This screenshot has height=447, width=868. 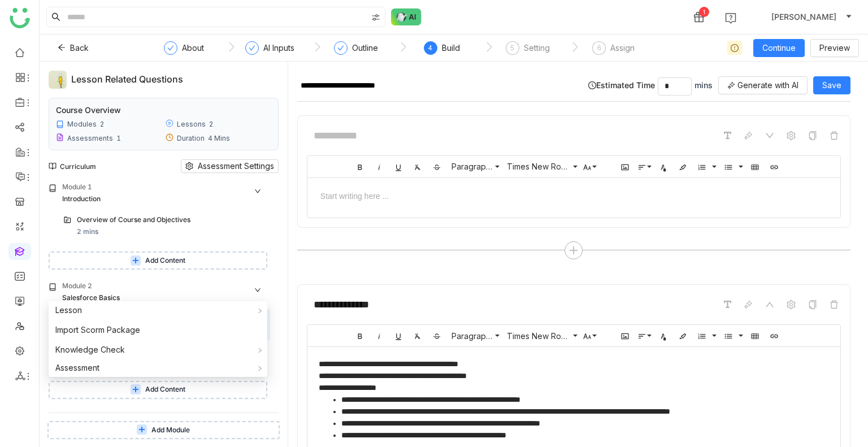 What do you see at coordinates (219, 138) in the screenshot?
I see `div: 4 Mins` at bounding box center [219, 138].